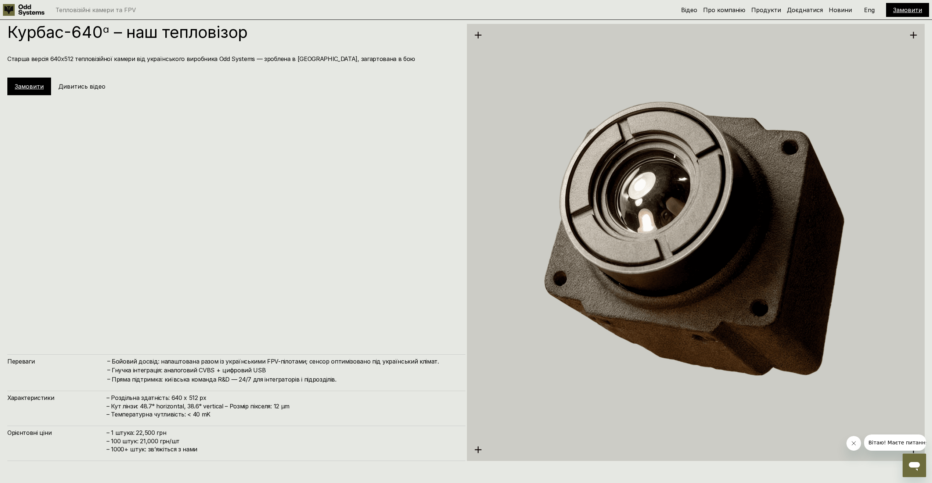 The image size is (932, 483). I want to click on h4: Старша версія 640х512 тепловізійної камери від українського виробника Odd Systems — зроблена в [G..., so click(233, 59).